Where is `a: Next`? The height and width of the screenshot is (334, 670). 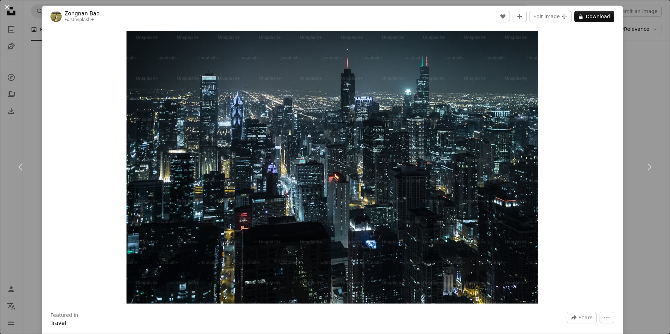
a: Next is located at coordinates (649, 167).